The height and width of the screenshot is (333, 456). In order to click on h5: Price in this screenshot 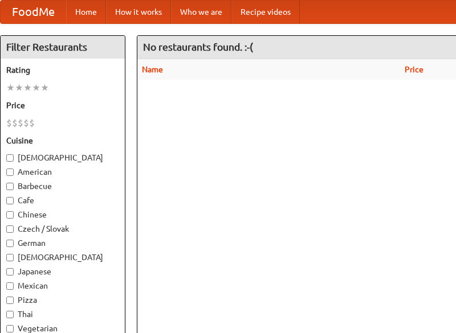, I will do `click(63, 105)`.